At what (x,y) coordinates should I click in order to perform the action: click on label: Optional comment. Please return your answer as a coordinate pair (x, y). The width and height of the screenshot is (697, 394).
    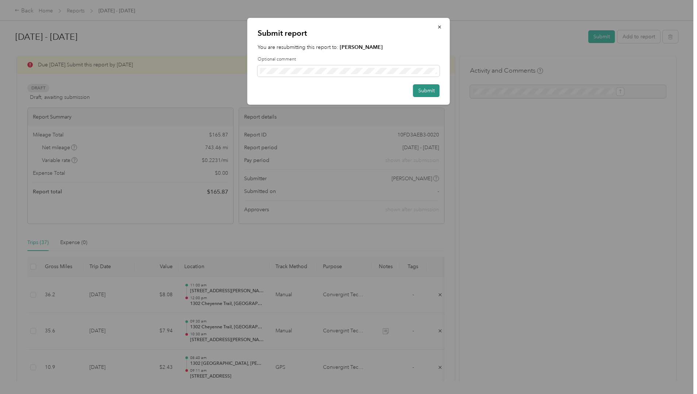
    Looking at the image, I should click on (349, 60).